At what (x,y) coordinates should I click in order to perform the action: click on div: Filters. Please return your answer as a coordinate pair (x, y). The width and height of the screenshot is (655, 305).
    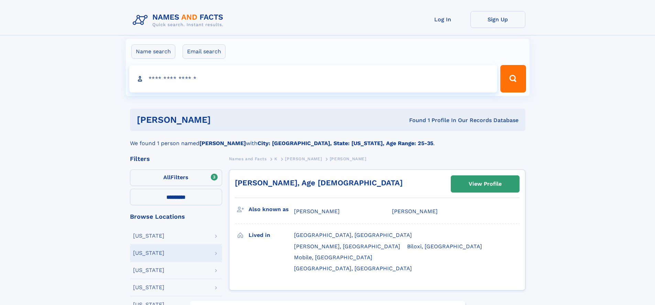
    Looking at the image, I should click on (176, 159).